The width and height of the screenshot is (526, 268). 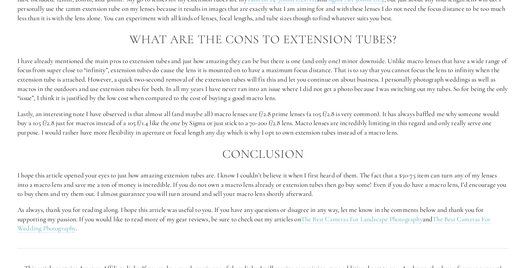 I want to click on p: I hope this article opened your eyes to just how amazing extension tubes are. I know I couldn’t b..., so click(x=263, y=184).